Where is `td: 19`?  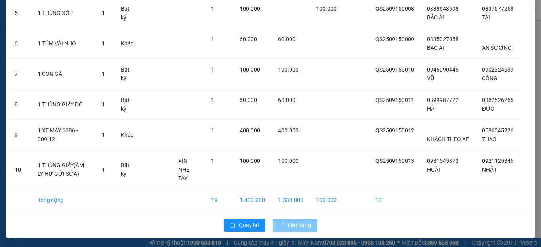 td: 19 is located at coordinates (219, 200).